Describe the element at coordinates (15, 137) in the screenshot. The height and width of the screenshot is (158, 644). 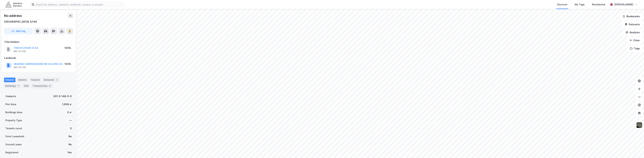
I see `div: Point Leasehold` at that location.